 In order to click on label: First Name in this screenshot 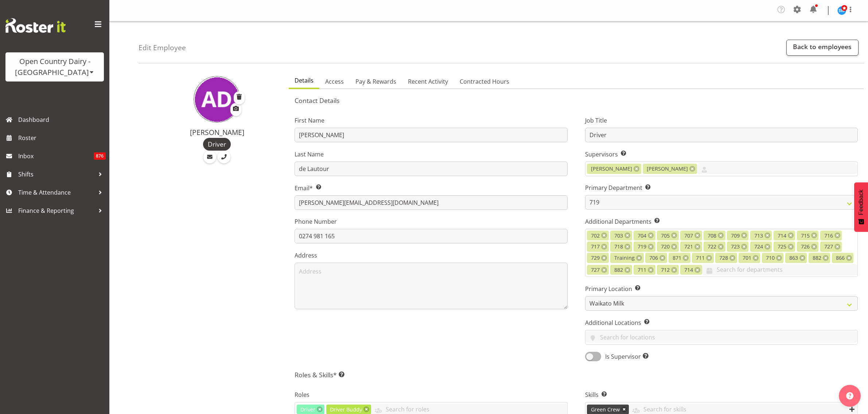, I will do `click(431, 121)`.